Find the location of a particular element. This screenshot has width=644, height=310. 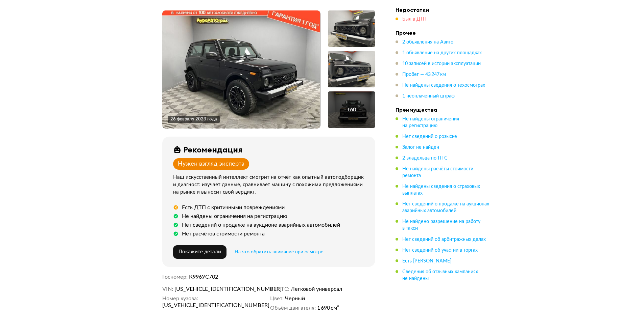

div: 26 февраля 2023 года is located at coordinates (193, 120).